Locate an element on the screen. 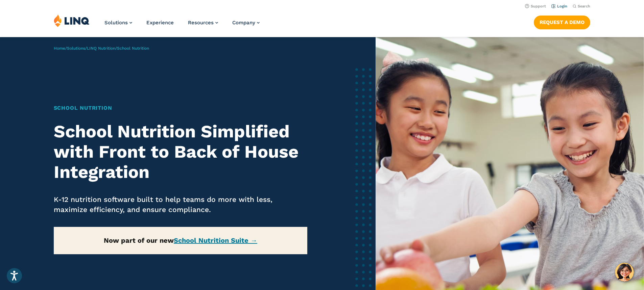  a: School Nutrition Suite → is located at coordinates (215, 240).